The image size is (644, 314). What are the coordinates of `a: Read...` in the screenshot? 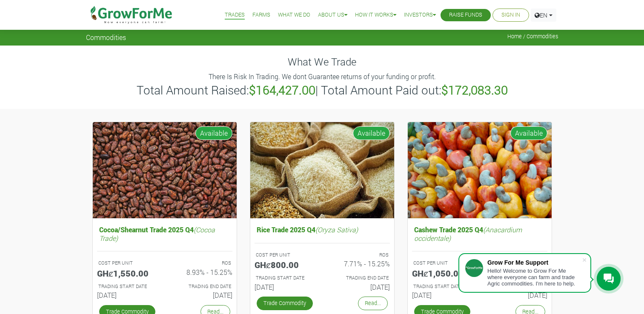 It's located at (373, 303).